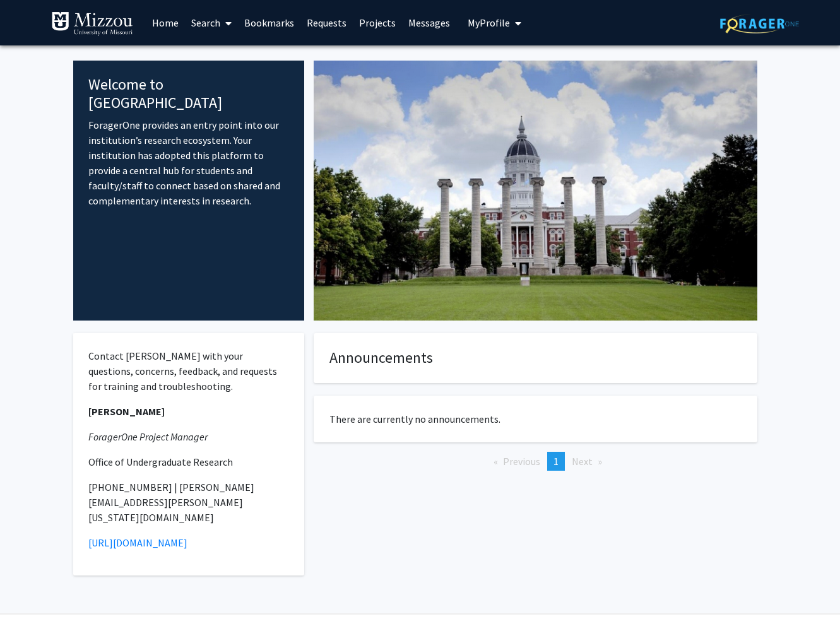  Describe the element at coordinates (92, 24) in the screenshot. I see `img: University of Missouri Logo` at that location.